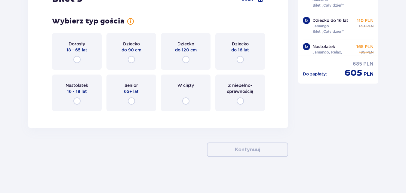 Image resolution: width=406 pixels, height=193 pixels. What do you see at coordinates (354, 73) in the screenshot?
I see `p: 605` at bounding box center [354, 73].